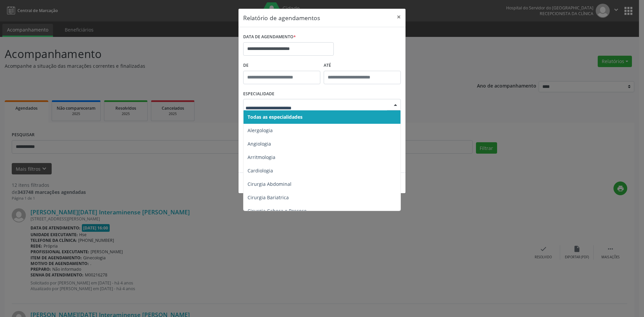 The height and width of the screenshot is (317, 644). What do you see at coordinates (362, 65) in the screenshot?
I see `label: ATÉ` at bounding box center [362, 65].